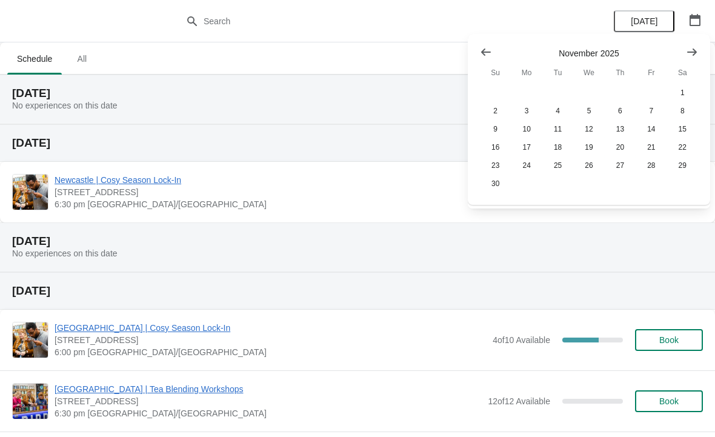 The image size is (715, 437). Describe the element at coordinates (650, 129) in the screenshot. I see `button: Friday November 14 2025` at that location.